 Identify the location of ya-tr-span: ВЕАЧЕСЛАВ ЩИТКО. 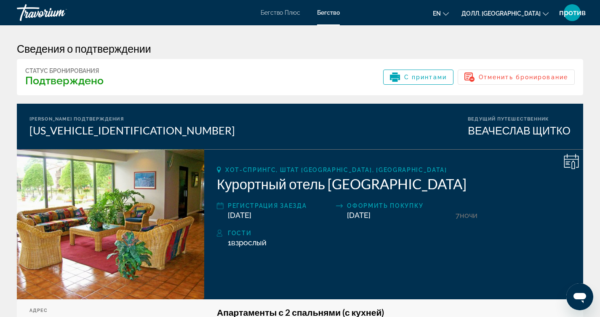
(519, 130).